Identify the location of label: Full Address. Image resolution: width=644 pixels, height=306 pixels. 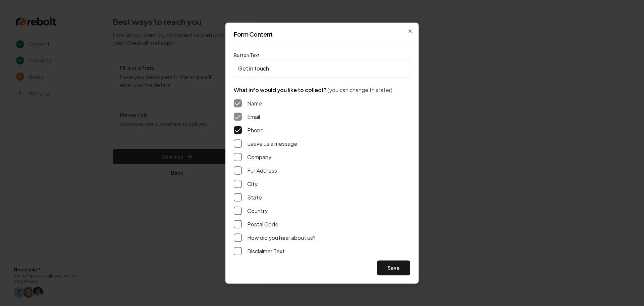
(262, 170).